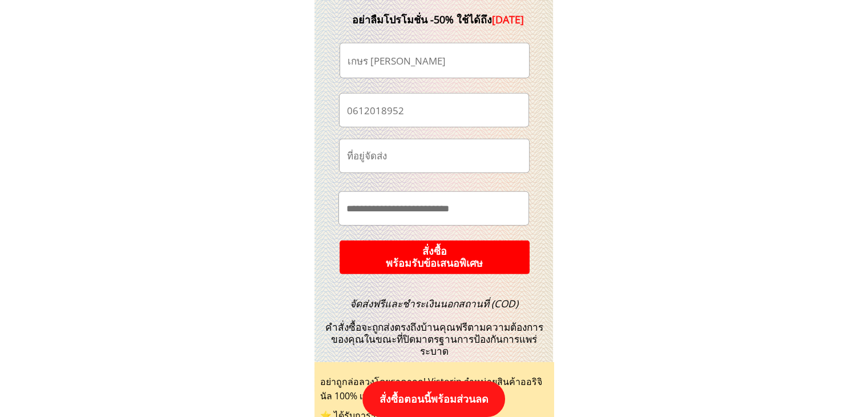 Image resolution: width=868 pixels, height=417 pixels. What do you see at coordinates (434, 389) in the screenshot?
I see `div: อย่าถูกล่อลวงโดยราคาถูก! Vistorin จำหน่ายสินค้าออริจินัล 100% เท่านั้น` at bounding box center [434, 389].